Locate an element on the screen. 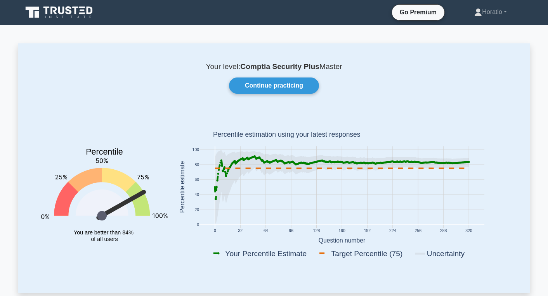 The height and width of the screenshot is (296, 548). text: Percentile estimation using your latest responses is located at coordinates (287, 135).